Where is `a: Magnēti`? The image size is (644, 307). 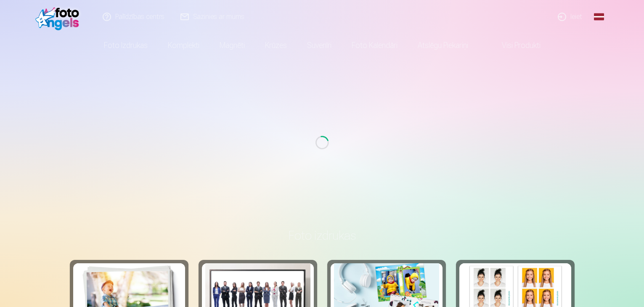 a: Magnēti is located at coordinates (232, 46).